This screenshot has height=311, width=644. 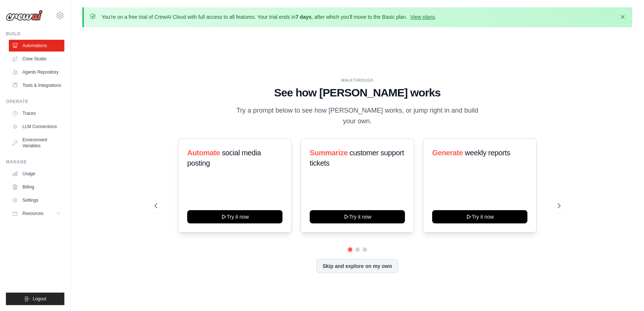 What do you see at coordinates (36, 46) in the screenshot?
I see `a: Automations` at bounding box center [36, 46].